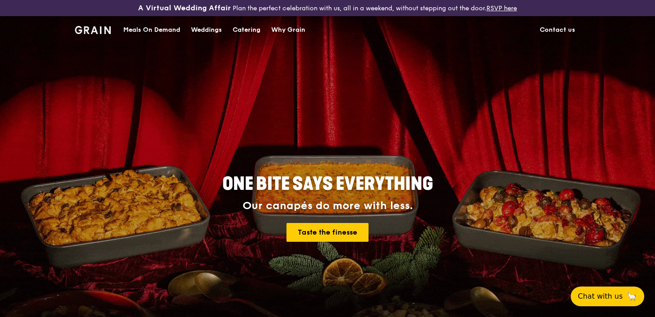 The image size is (655, 317). What do you see at coordinates (246, 30) in the screenshot?
I see `a: Catering` at bounding box center [246, 30].